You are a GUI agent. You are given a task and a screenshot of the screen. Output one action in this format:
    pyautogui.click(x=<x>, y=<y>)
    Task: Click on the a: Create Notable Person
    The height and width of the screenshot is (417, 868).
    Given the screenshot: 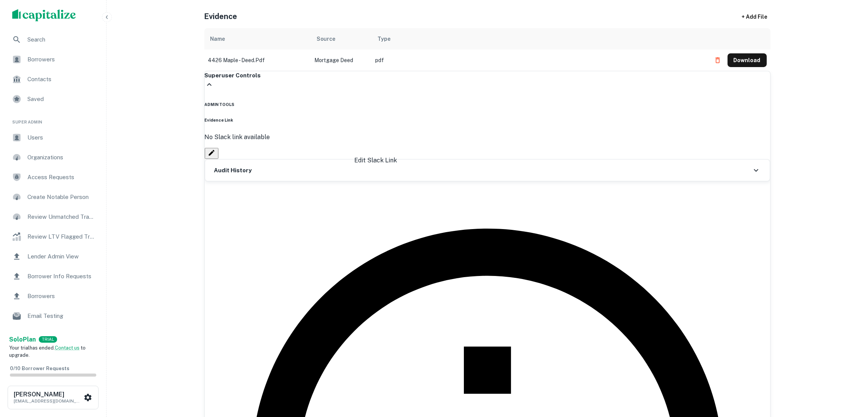 What is the action you would take?
    pyautogui.click(x=53, y=197)
    